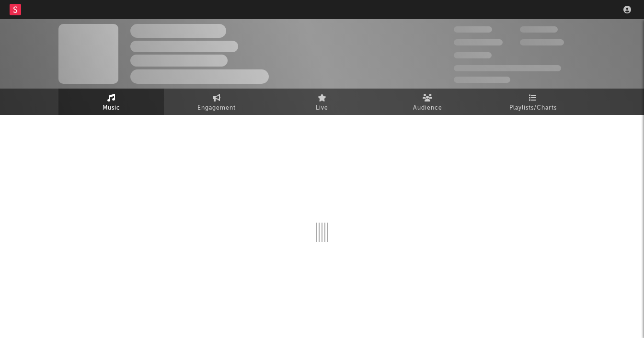 Image resolution: width=644 pixels, height=338 pixels. Describe the element at coordinates (216, 108) in the screenshot. I see `span: Engagement` at that location.